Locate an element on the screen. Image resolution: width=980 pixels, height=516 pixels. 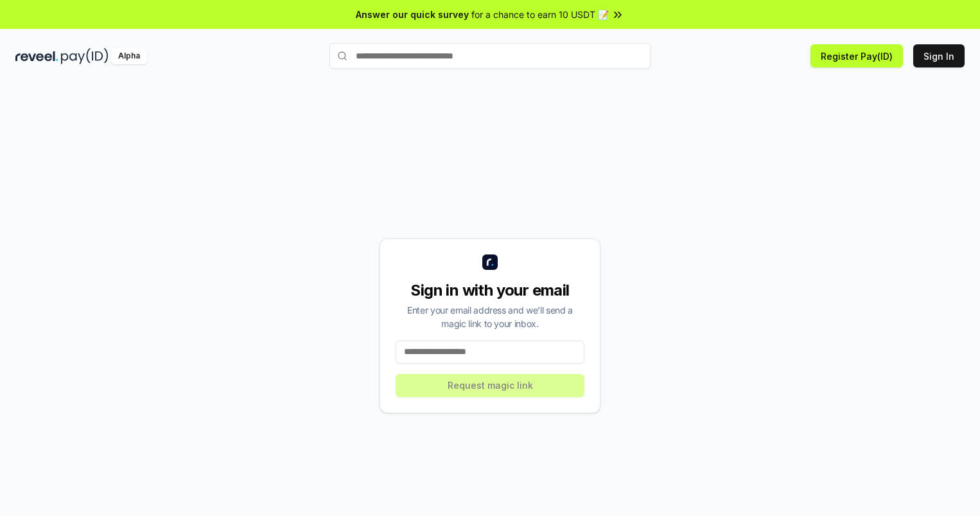
img: logo_small is located at coordinates (490, 262).